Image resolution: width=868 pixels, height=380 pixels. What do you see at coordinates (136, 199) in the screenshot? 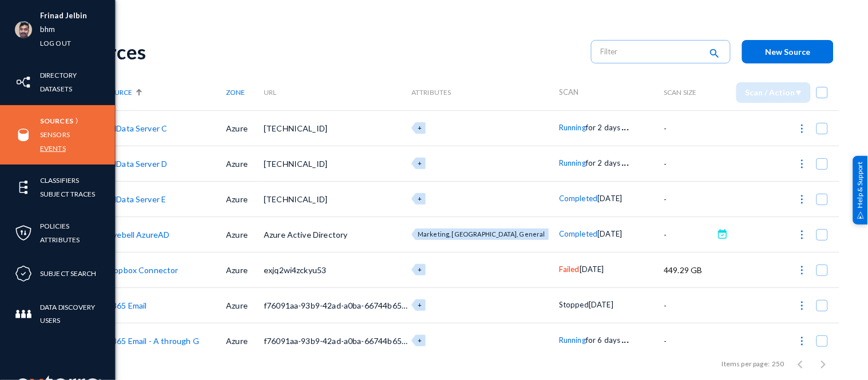
I see `a: BHData Server E` at bounding box center [136, 199].